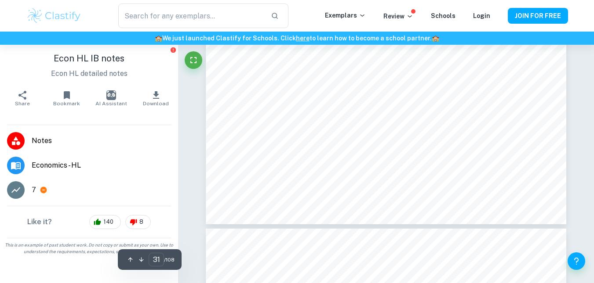  I want to click on span: 8, so click(141, 222).